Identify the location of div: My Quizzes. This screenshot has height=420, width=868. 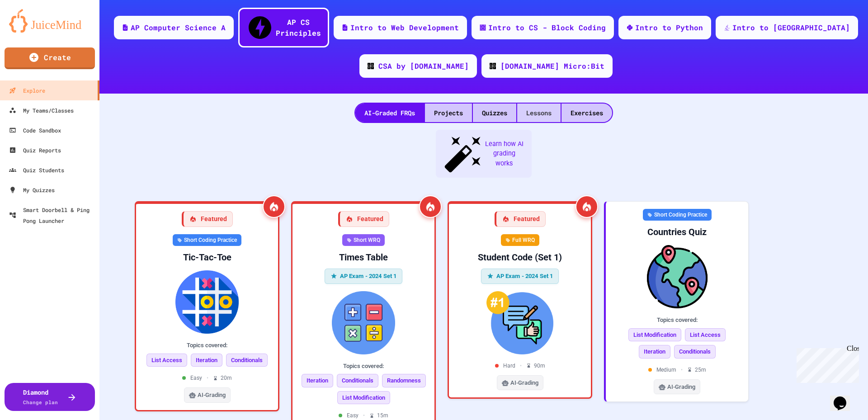
(31, 190).